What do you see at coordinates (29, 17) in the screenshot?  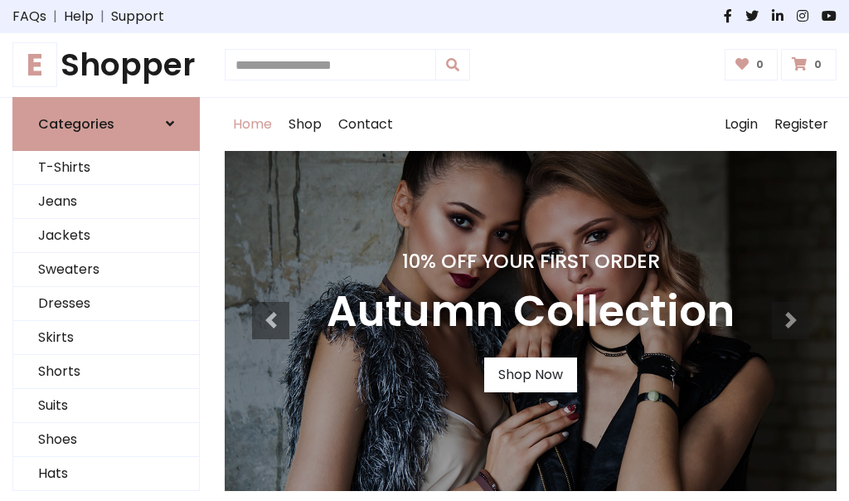 I see `a: FAQs` at bounding box center [29, 17].